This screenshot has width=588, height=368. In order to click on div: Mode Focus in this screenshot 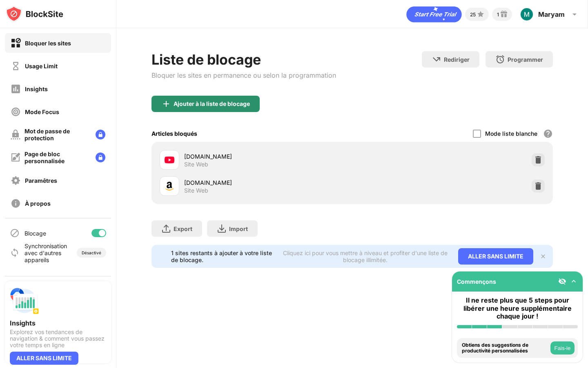, I will do `click(42, 112)`.